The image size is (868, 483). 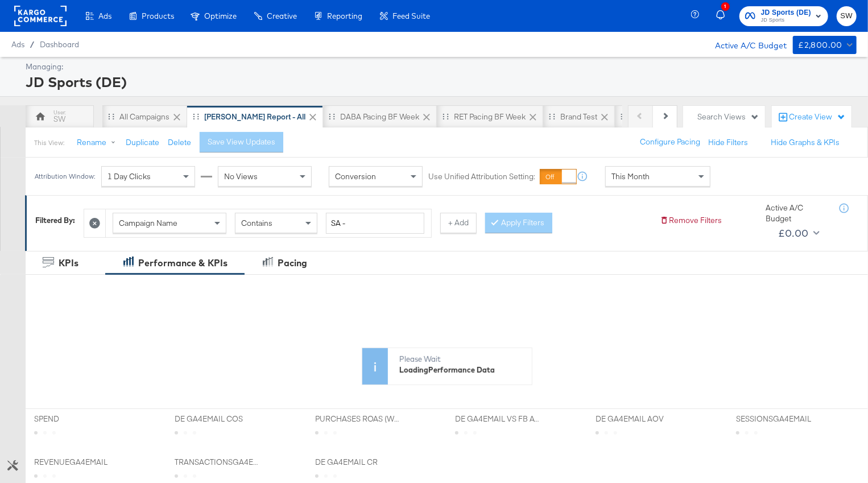 I want to click on span: This Month, so click(x=630, y=176).